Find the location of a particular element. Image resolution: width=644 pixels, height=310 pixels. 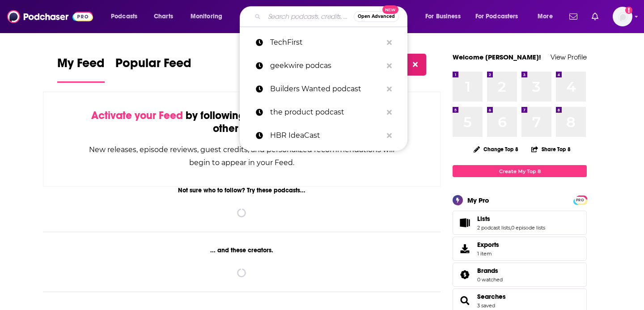

img: User Profile is located at coordinates (622, 17).